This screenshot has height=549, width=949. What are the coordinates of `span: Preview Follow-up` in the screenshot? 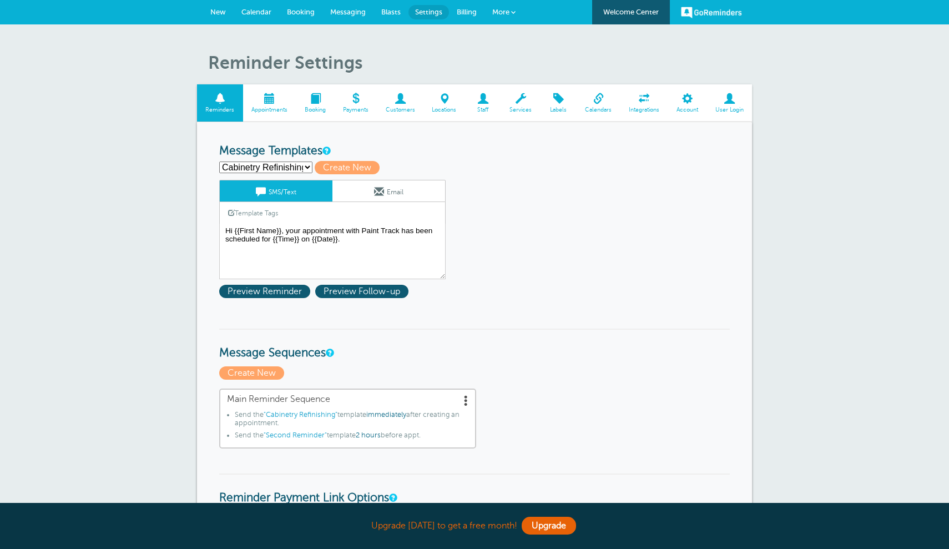 It's located at (362, 291).